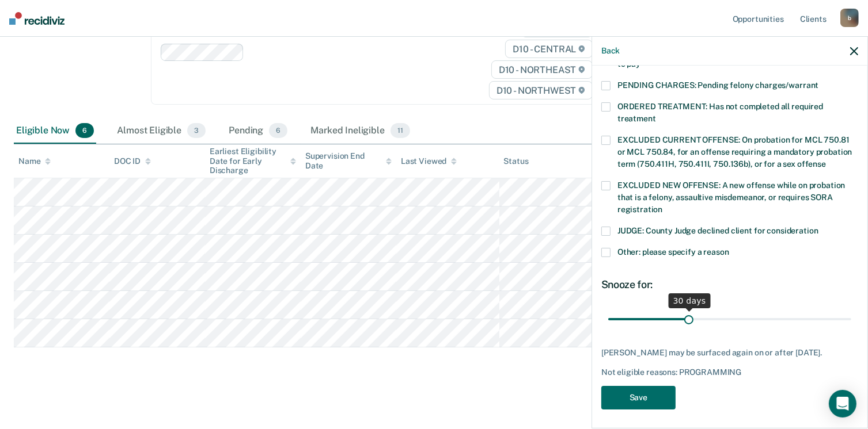  What do you see at coordinates (673, 252) in the screenshot?
I see `span: Other: please specify a reason` at bounding box center [673, 252].